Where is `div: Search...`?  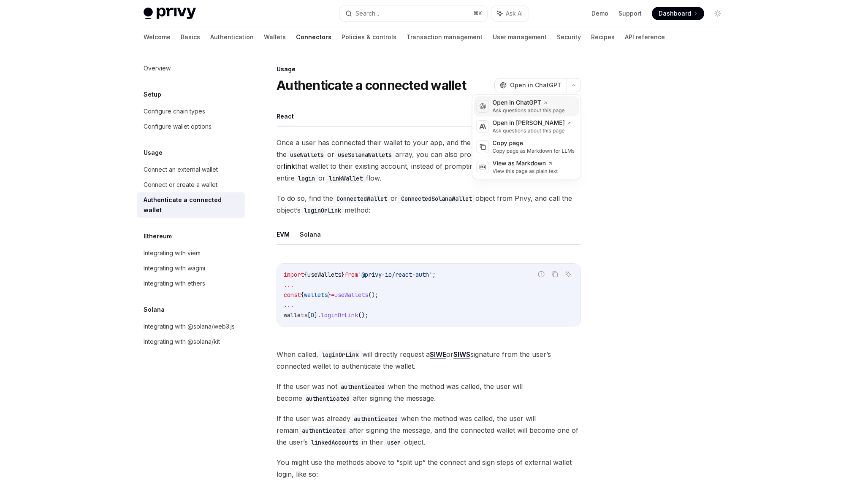 div: Search... is located at coordinates (367, 14).